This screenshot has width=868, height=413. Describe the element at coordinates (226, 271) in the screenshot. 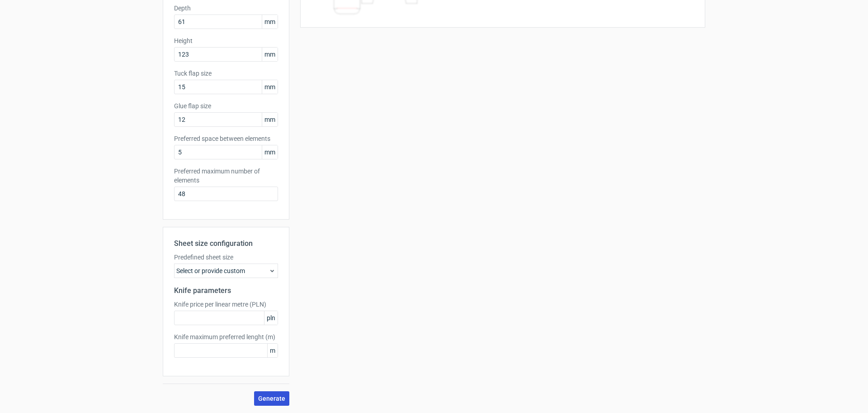

I see `div: Select or provide custom` at that location.